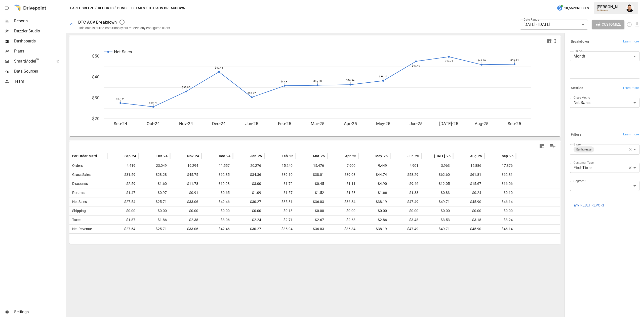 The image size is (644, 317). What do you see at coordinates (311, 184) in the screenshot?
I see `span: -$0.45` at bounding box center [311, 184].